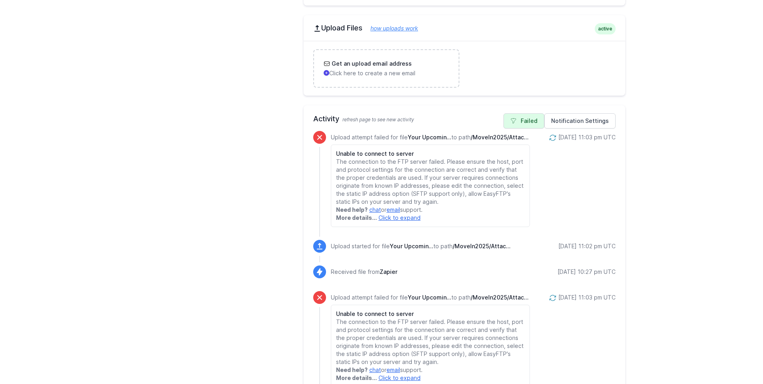 This screenshot has height=384, width=763. Describe the element at coordinates (386, 68) in the screenshot. I see `a: Get an upload email address Click here to create a new email` at that location.